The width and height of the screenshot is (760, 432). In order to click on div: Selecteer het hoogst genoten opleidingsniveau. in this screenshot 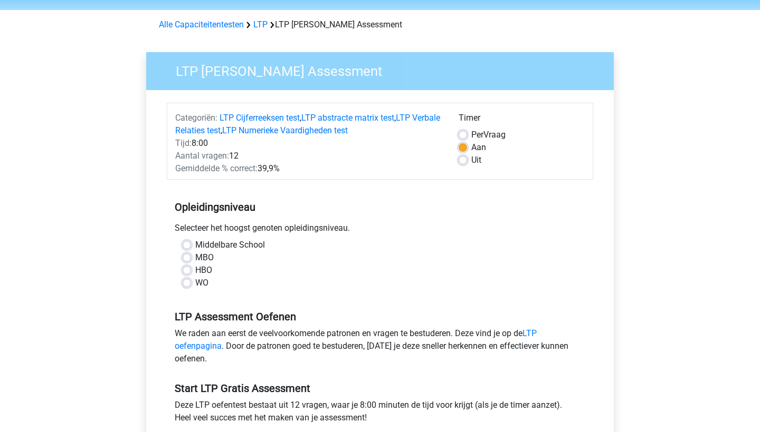, I will do `click(380, 230)`.